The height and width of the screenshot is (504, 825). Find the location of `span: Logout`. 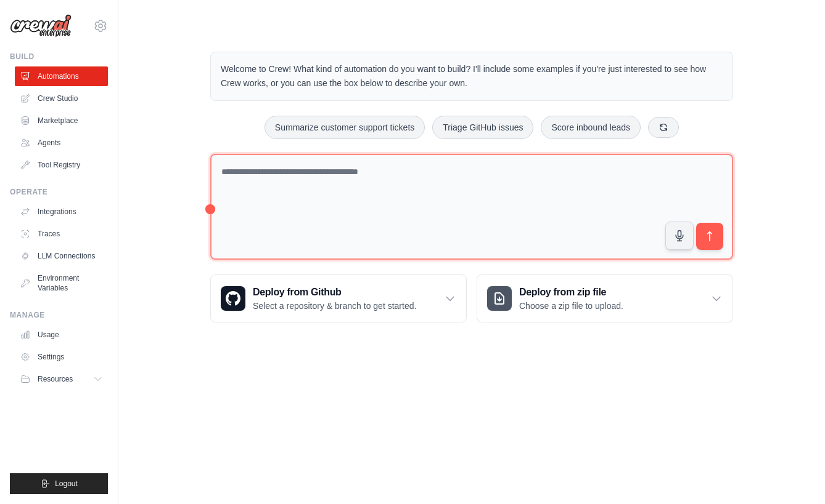

span: Logout is located at coordinates (66, 484).